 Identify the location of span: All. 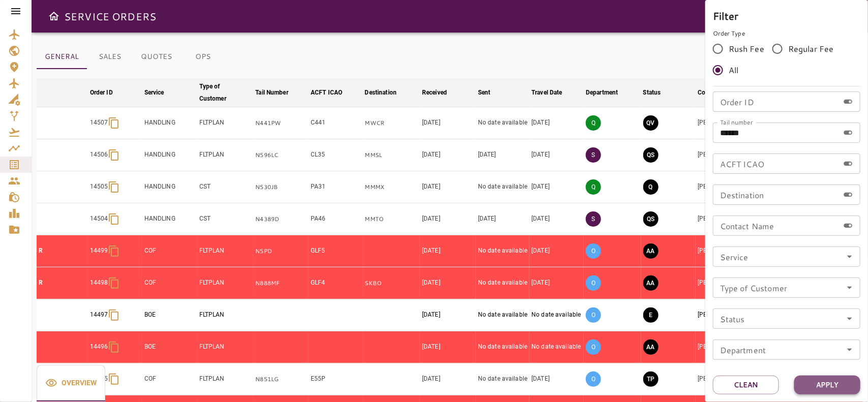
(733, 70).